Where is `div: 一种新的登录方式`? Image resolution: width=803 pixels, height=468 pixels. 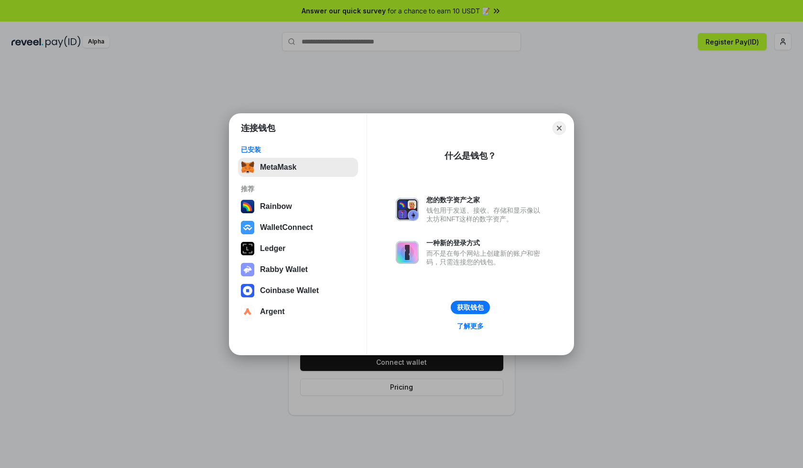 div: 一种新的登录方式 is located at coordinates (486, 243).